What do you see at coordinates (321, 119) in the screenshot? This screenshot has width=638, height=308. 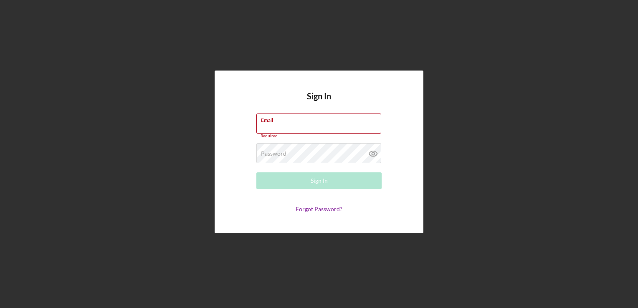 I see `label: Email` at bounding box center [321, 119].